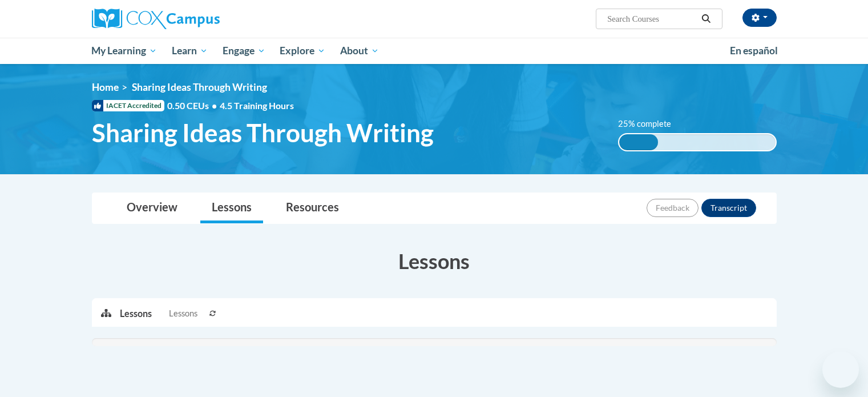 The width and height of the screenshot is (868, 397). I want to click on button: Transcript, so click(729, 208).